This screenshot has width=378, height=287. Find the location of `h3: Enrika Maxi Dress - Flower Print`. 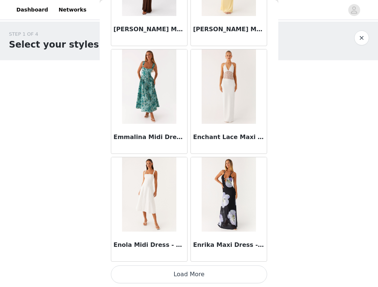

h3: Enrika Maxi Dress - Flower Print is located at coordinates (229, 245).